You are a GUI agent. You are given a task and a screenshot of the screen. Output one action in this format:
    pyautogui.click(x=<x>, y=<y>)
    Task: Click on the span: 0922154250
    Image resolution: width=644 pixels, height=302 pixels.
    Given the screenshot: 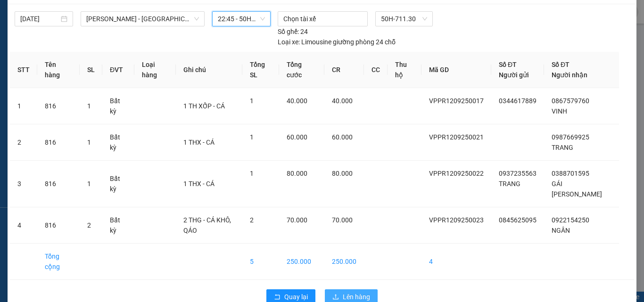 What is the action you would take?
    pyautogui.click(x=570, y=220)
    